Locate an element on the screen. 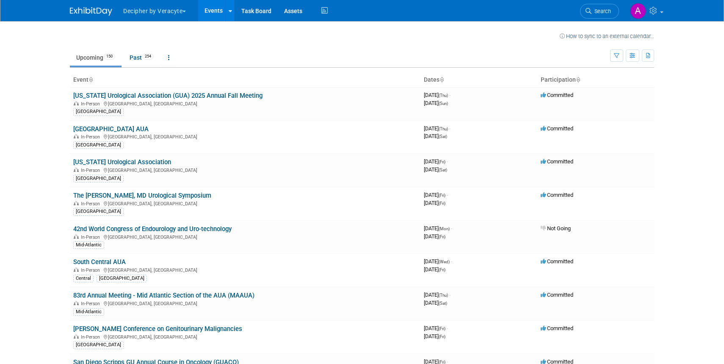  span: (Wed) is located at coordinates (444, 262).